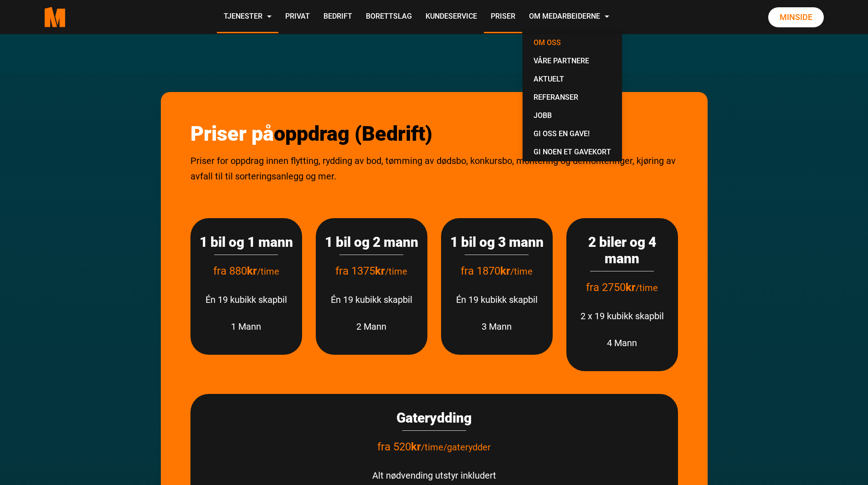 The image size is (868, 485). Describe the element at coordinates (246, 242) in the screenshot. I see `h3: 1 bil og 1 mann` at that location.